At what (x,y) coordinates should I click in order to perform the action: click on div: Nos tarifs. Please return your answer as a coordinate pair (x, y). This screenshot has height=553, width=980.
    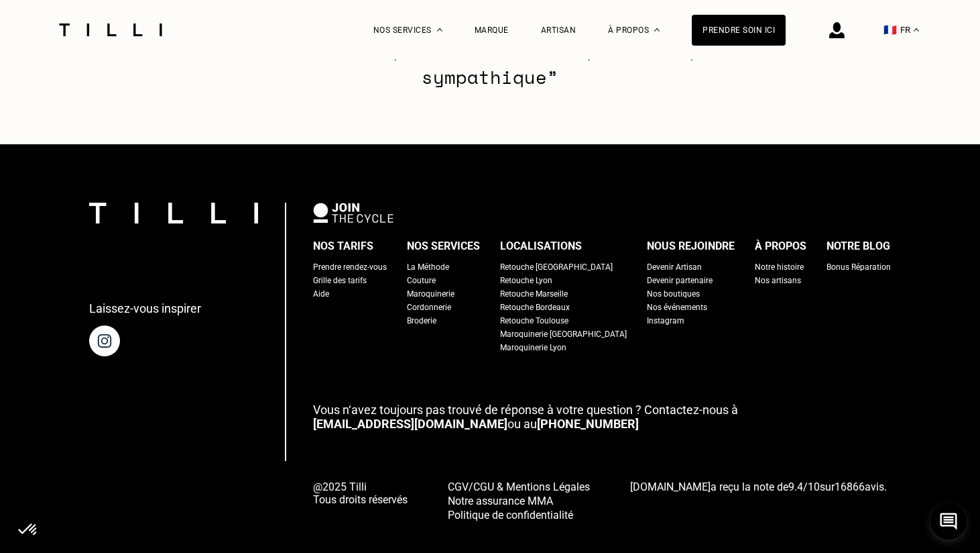
    Looking at the image, I should click on (343, 246).